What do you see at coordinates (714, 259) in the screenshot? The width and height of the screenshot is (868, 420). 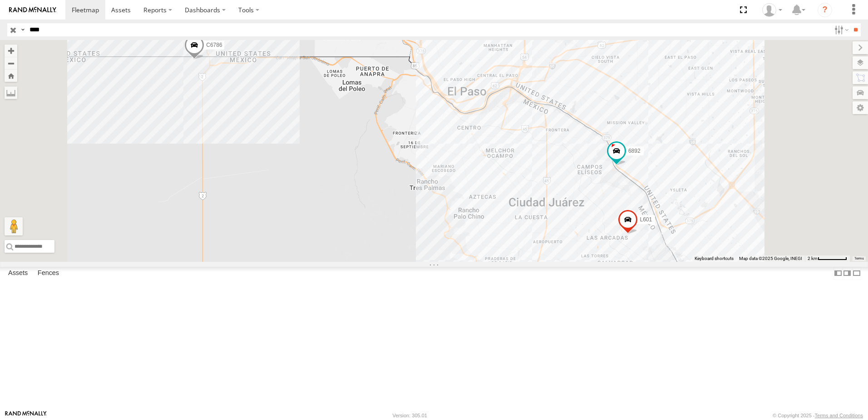 I see `button: Keyboard shortcuts` at bounding box center [714, 259].